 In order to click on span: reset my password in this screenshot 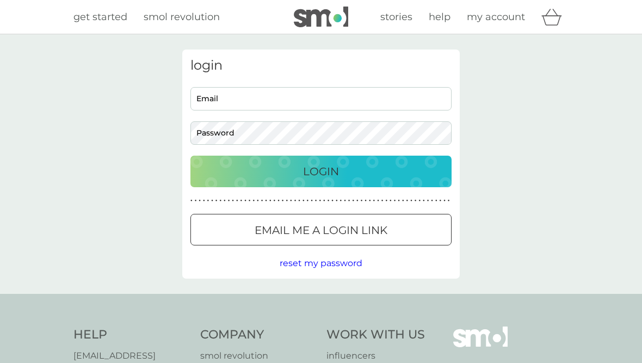, I will do `click(321, 263)`.